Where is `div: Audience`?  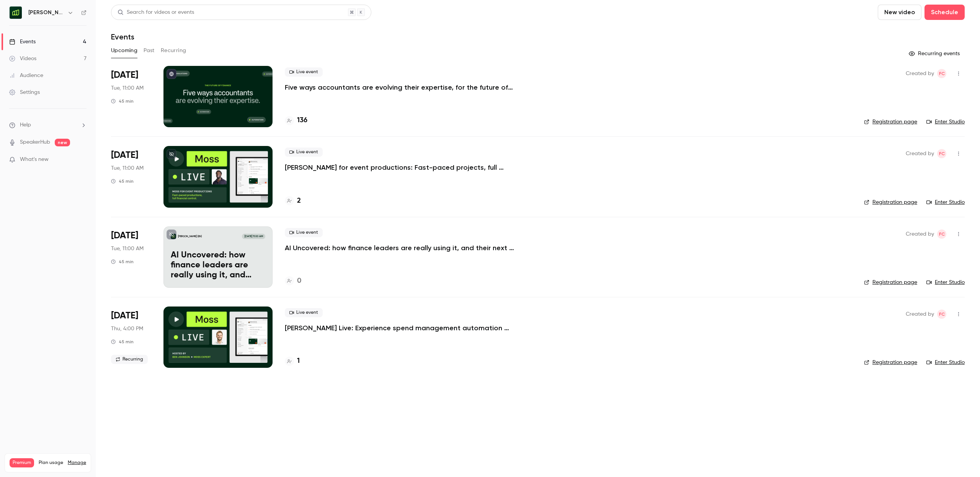 div: Audience is located at coordinates (26, 76).